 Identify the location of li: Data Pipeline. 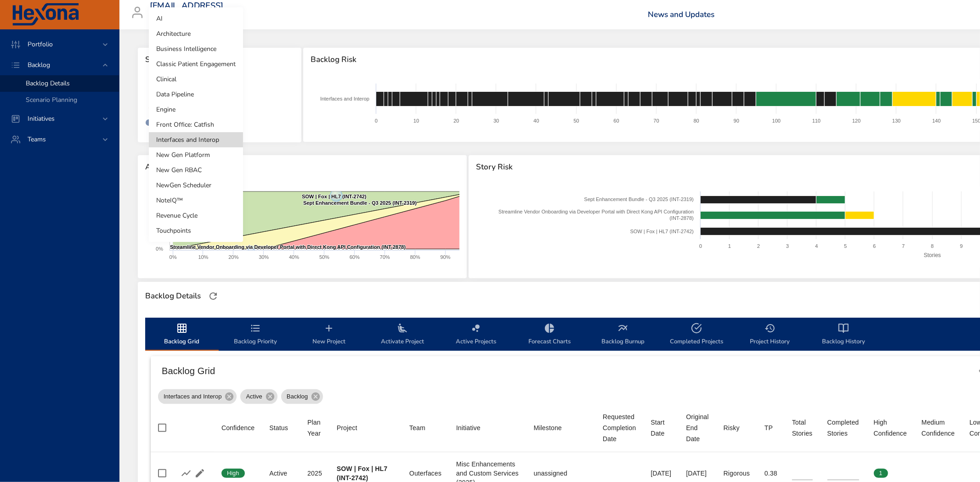
(196, 94).